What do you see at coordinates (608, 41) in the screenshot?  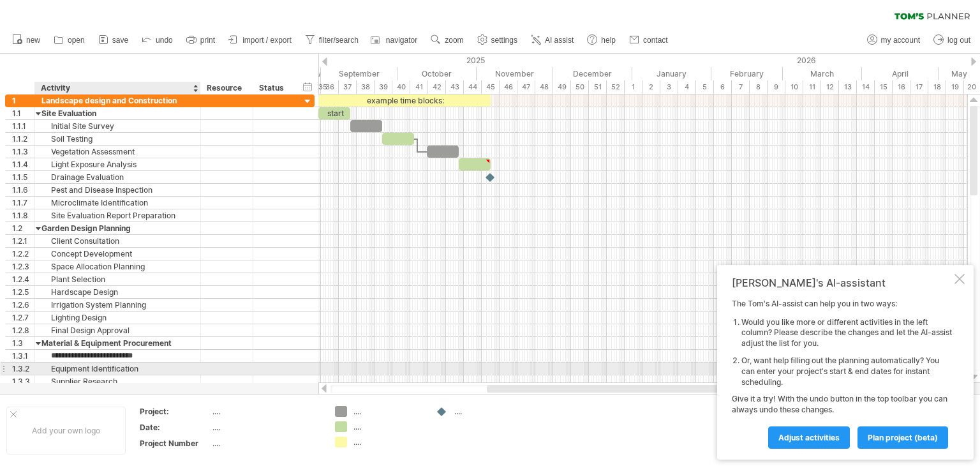 I see `span: help` at bounding box center [608, 41].